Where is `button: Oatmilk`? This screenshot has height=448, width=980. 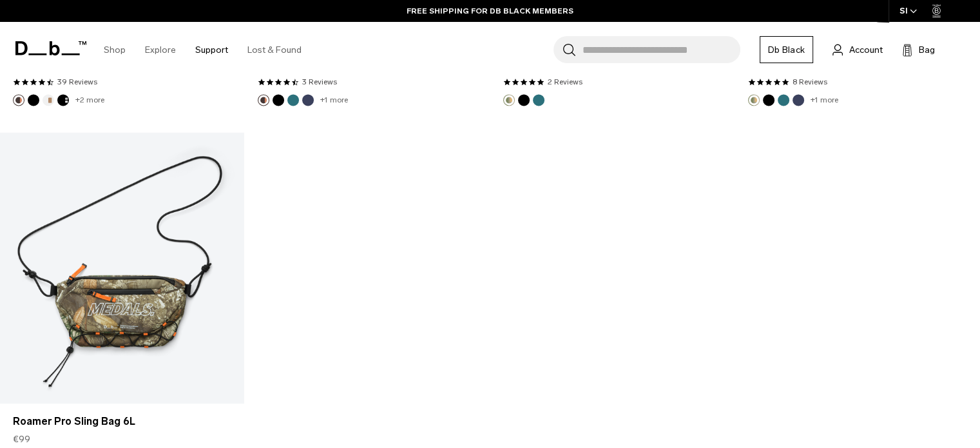
button: Oatmilk is located at coordinates (49, 100).